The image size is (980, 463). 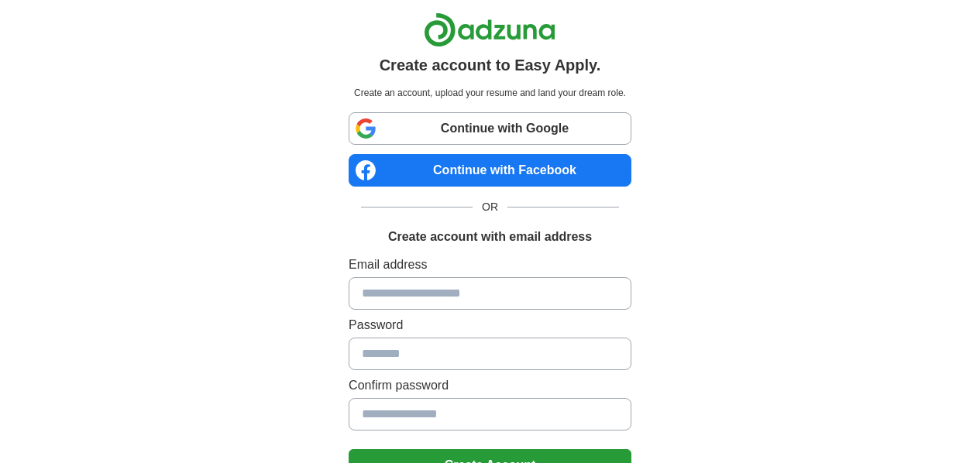 I want to click on h1: Create account with email address, so click(x=490, y=237).